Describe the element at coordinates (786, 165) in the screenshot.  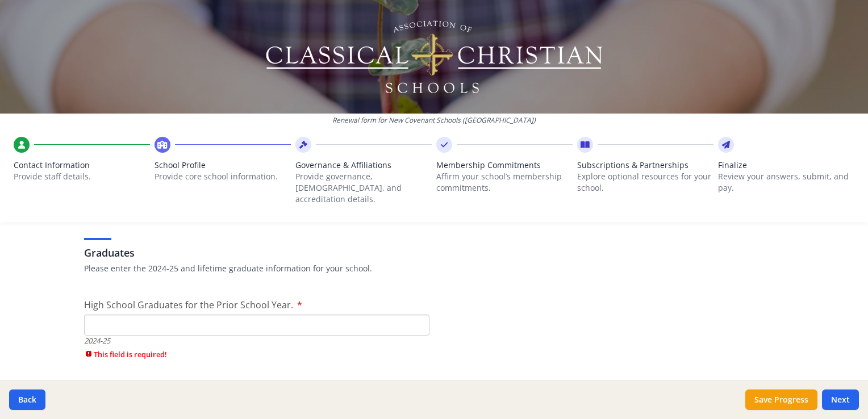
I see `span: Finalize` at that location.